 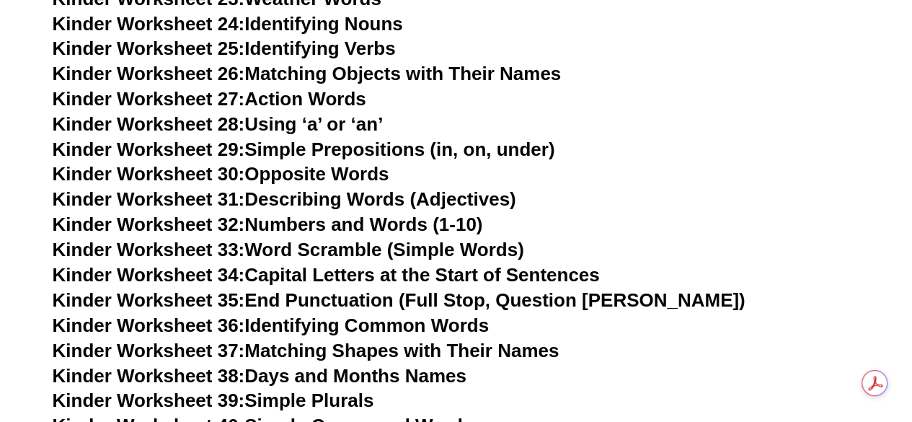 What do you see at coordinates (148, 399) in the screenshot?
I see `span: Kinder Worksheet 39:` at bounding box center [148, 399].